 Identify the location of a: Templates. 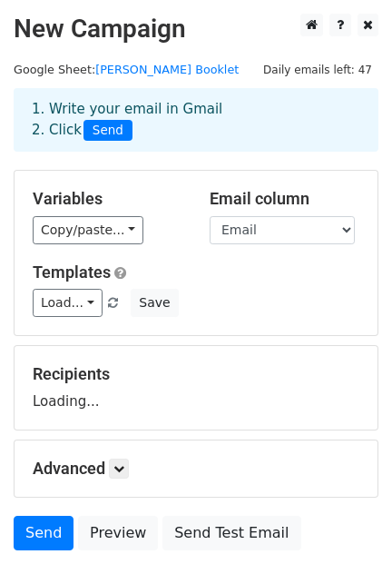
(72, 271).